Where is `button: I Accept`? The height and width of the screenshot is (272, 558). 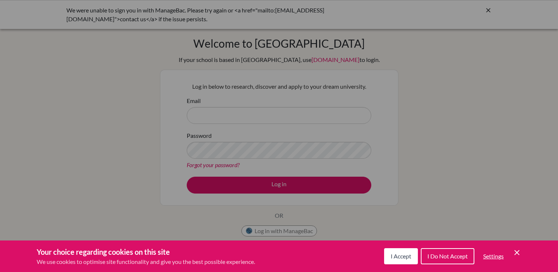 button: I Accept is located at coordinates (401, 257).